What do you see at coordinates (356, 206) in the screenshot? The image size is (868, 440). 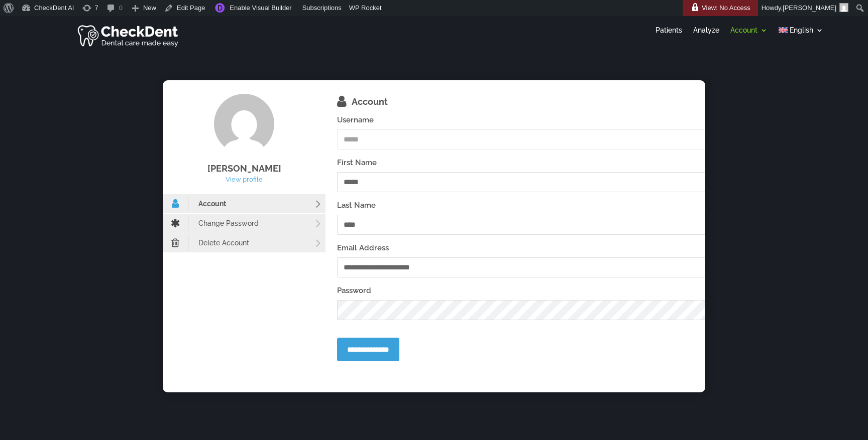 I see `label: Last Name` at bounding box center [356, 206].